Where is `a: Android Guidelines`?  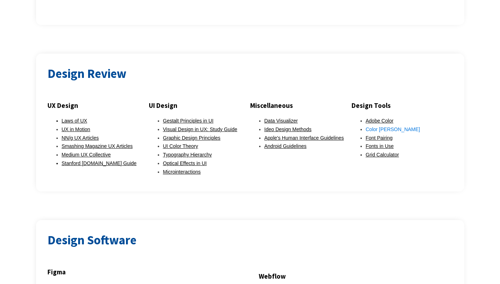 a: Android Guidelines is located at coordinates (285, 146).